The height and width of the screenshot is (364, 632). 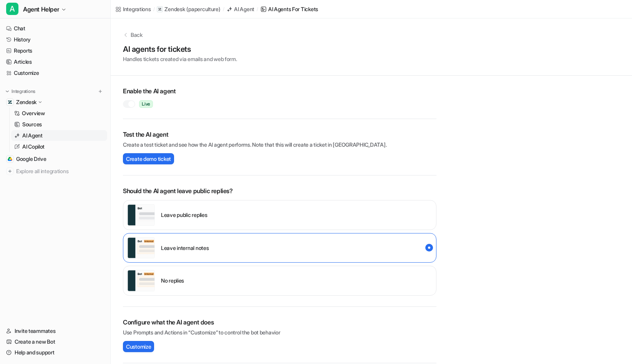 I want to click on img: explore all integrations, so click(x=10, y=171).